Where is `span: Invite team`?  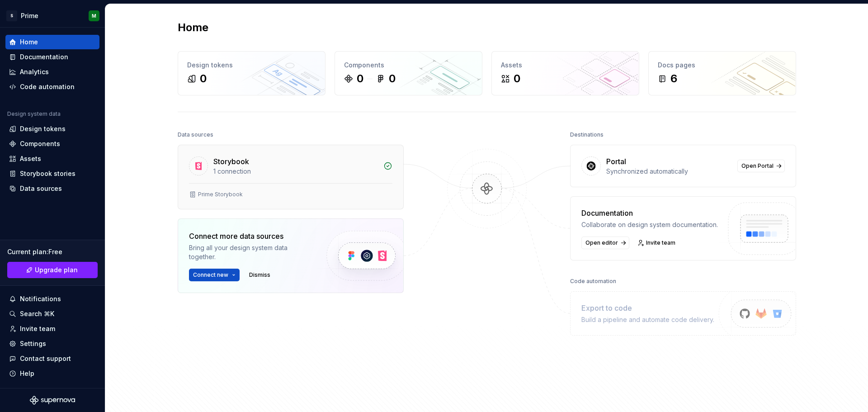
span: Invite team is located at coordinates (660, 243).